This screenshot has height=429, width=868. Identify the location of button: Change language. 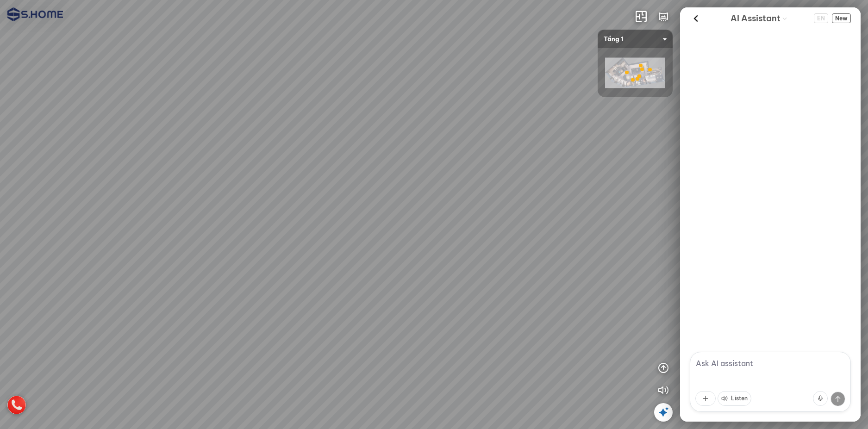
(821, 18).